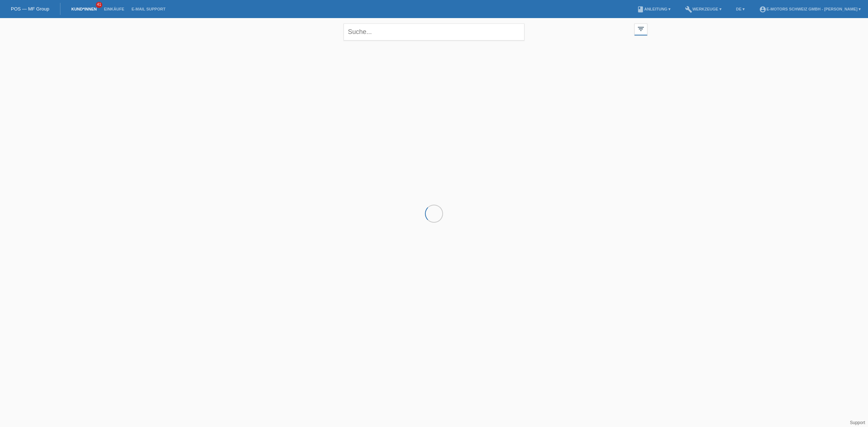  What do you see at coordinates (703, 9) in the screenshot?
I see `a: buildWerkzeuge ▾` at bounding box center [703, 9].